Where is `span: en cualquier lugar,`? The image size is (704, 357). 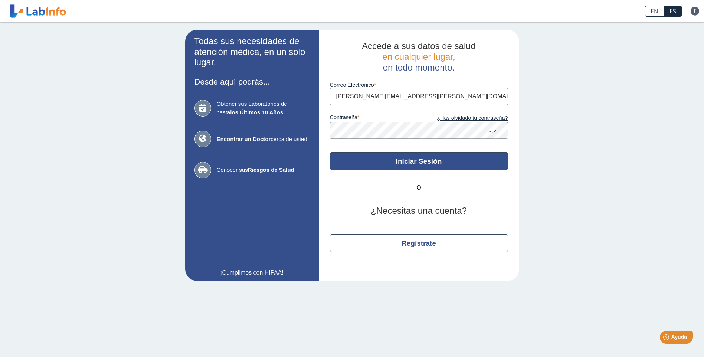 span: en cualquier lugar, is located at coordinates (419, 56).